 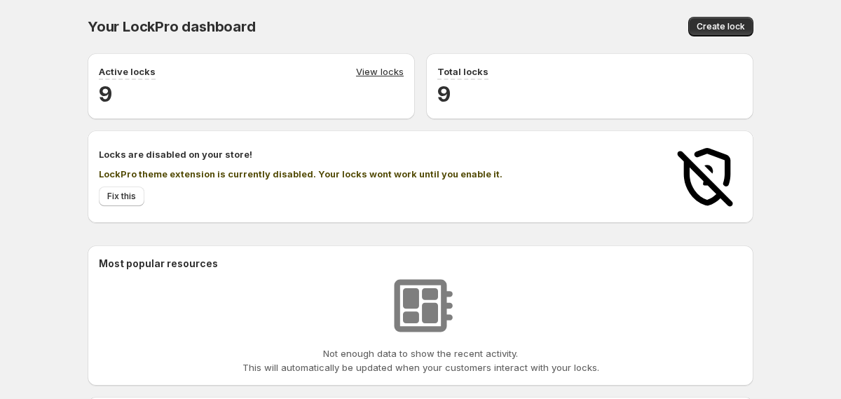 What do you see at coordinates (420, 263) in the screenshot?
I see `h2: Most popular resources` at bounding box center [420, 263].